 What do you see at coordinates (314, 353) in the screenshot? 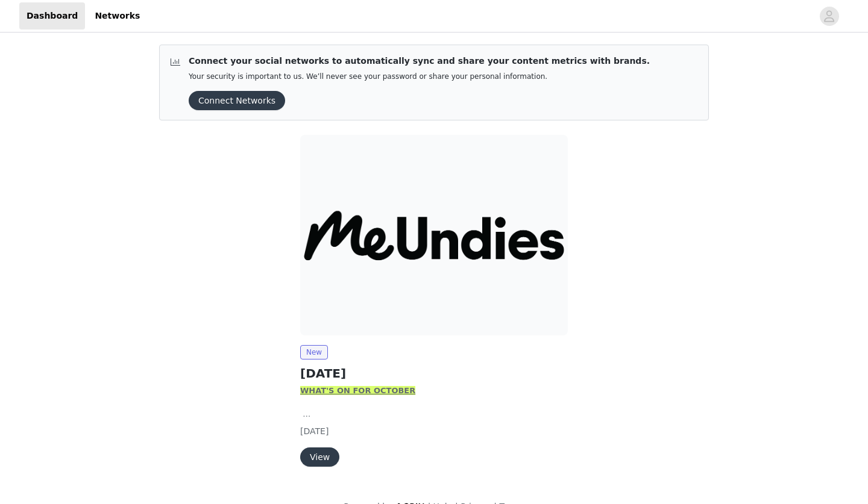
I see `span: New` at bounding box center [314, 353].